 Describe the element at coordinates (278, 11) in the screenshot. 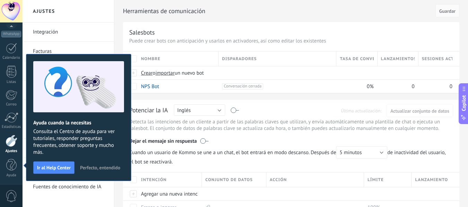

I see `h2: Herramientas de comunicación` at that location.